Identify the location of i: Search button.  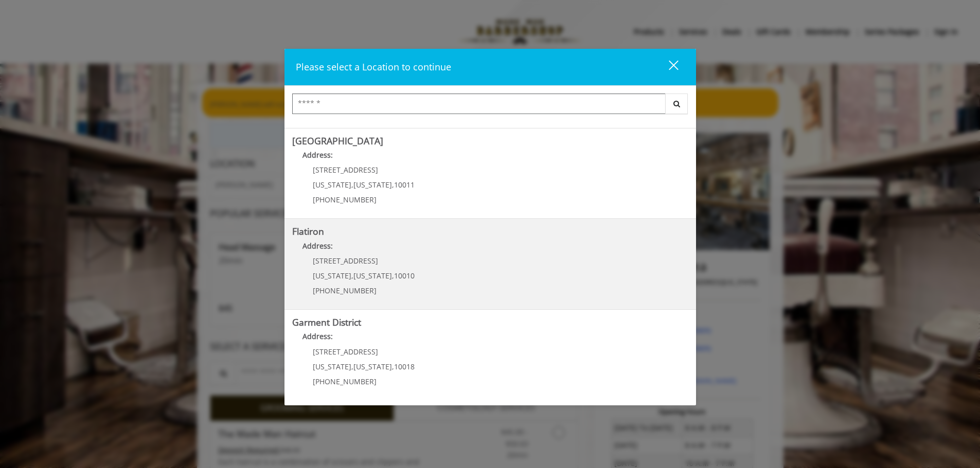
(676, 104).